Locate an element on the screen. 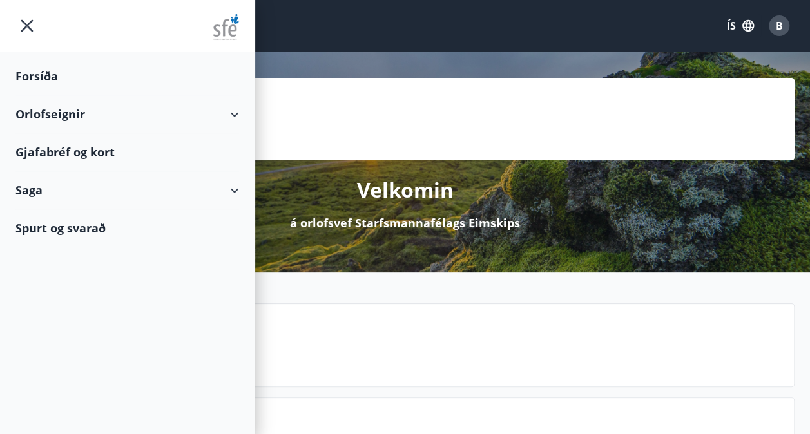 Image resolution: width=810 pixels, height=434 pixels. p: Næstu helgi is located at coordinates (446, 347).